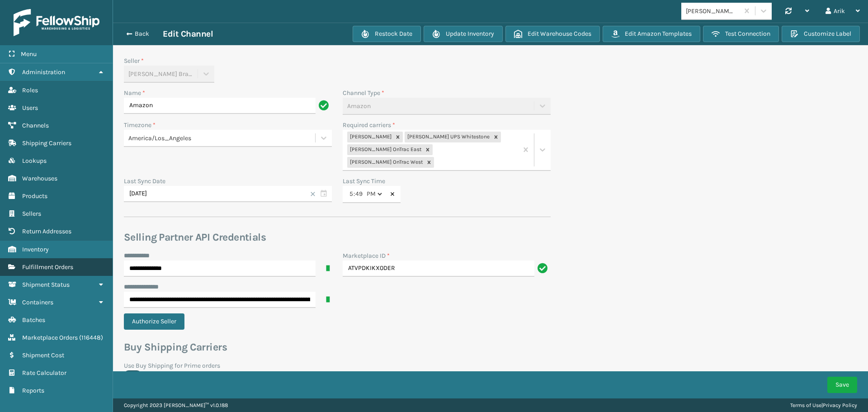  What do you see at coordinates (364, 93) in the screenshot?
I see `label: Channel Type` at bounding box center [364, 93].